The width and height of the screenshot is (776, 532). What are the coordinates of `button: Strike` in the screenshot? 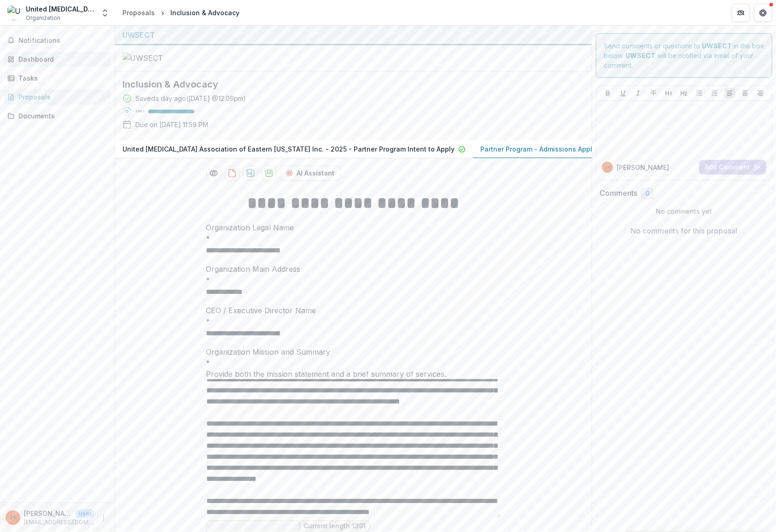 It's located at (653, 93).